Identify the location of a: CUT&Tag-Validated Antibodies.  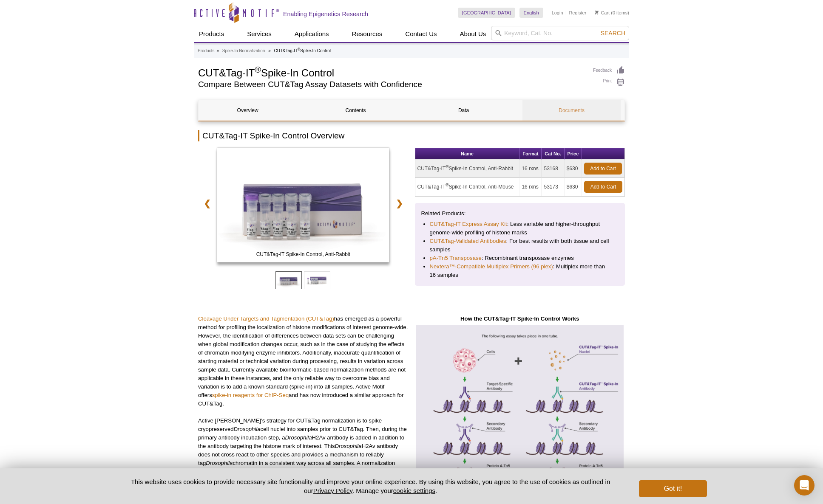
(468, 241).